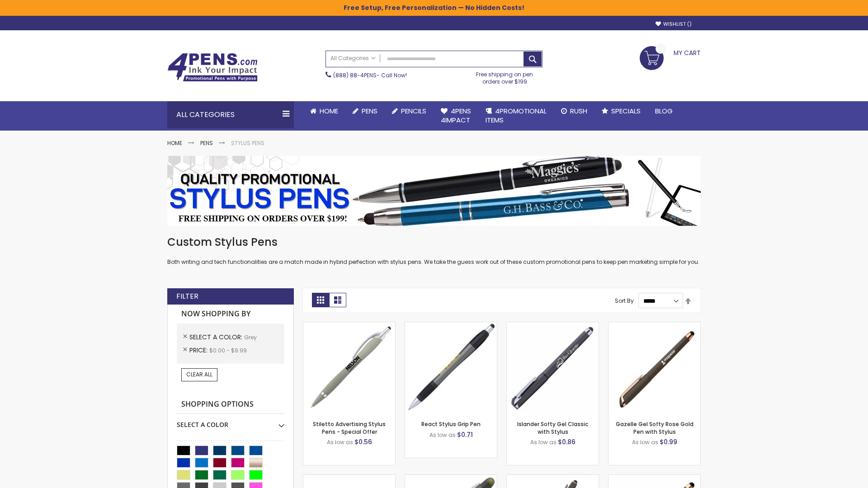 The image size is (868, 488). Describe the element at coordinates (654, 478) in the screenshot. I see `a: Islander Softy Rose Gold Gel Pen with Stylus-Grey` at that location.